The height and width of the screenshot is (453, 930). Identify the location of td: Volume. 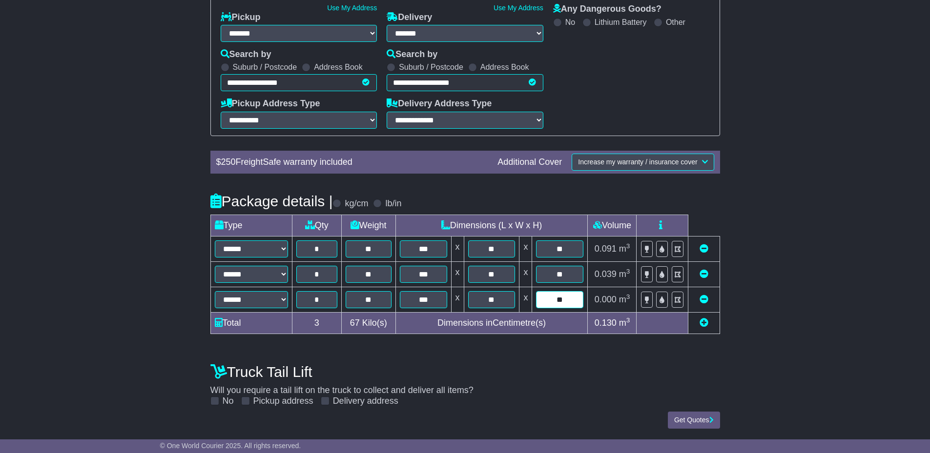
(612, 225).